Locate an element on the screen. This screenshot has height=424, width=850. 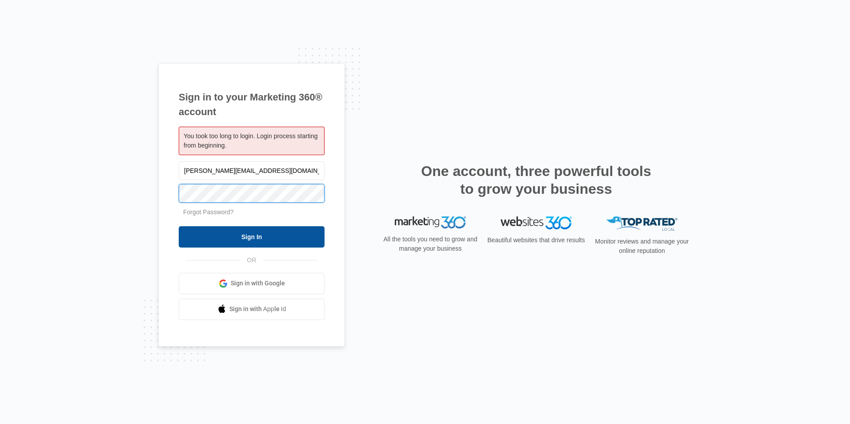
img: Marketing 360 is located at coordinates (430, 223).